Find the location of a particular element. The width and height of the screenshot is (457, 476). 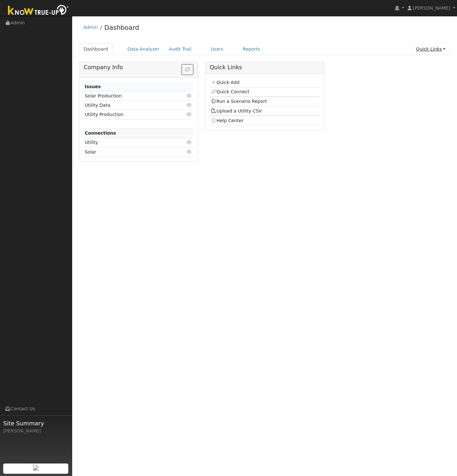

td: Utility is located at coordinates (130, 142).